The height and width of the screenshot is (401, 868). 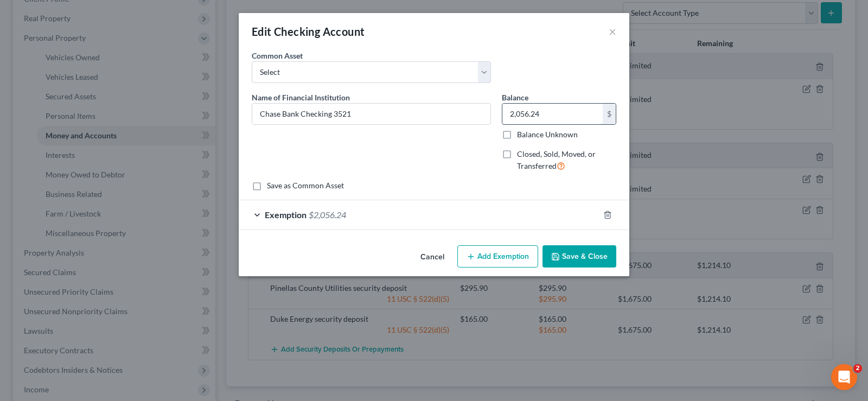 What do you see at coordinates (301, 97) in the screenshot?
I see `span: Name of Financial Institution` at bounding box center [301, 97].